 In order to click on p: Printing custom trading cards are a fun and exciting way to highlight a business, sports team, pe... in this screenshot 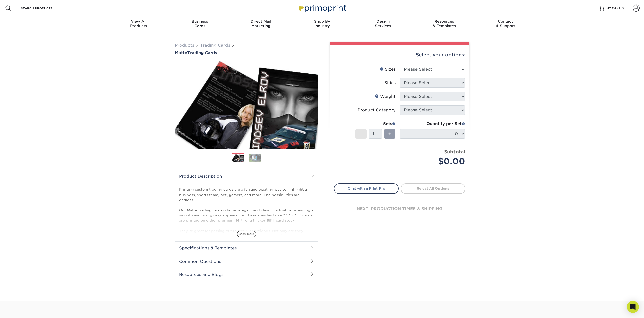, I will do `click(247, 220)`.